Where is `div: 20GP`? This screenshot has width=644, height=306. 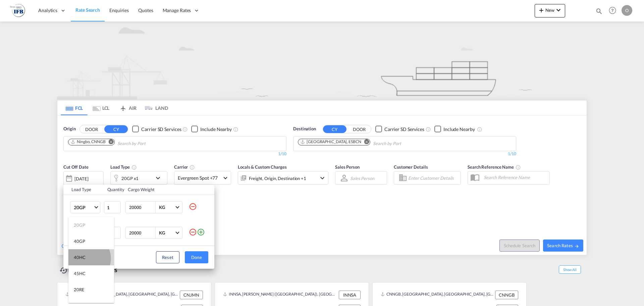
div: 20GP is located at coordinates (80, 225).